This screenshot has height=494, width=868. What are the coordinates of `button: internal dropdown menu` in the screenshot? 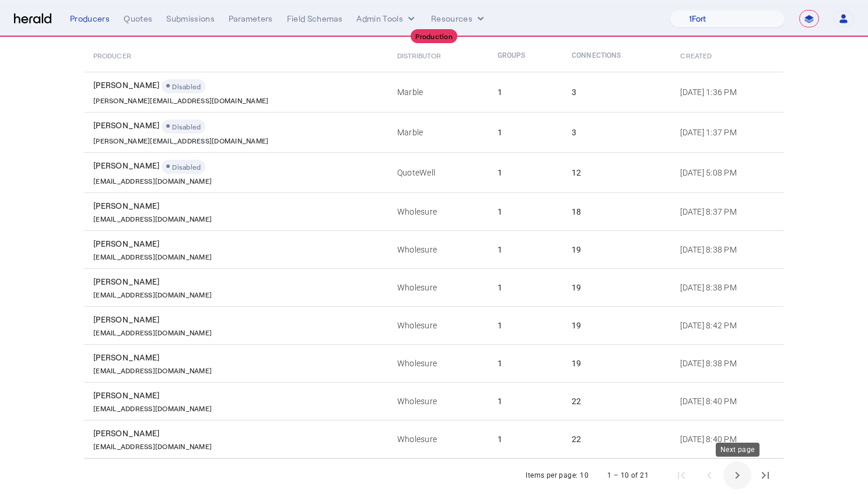 It's located at (386, 19).